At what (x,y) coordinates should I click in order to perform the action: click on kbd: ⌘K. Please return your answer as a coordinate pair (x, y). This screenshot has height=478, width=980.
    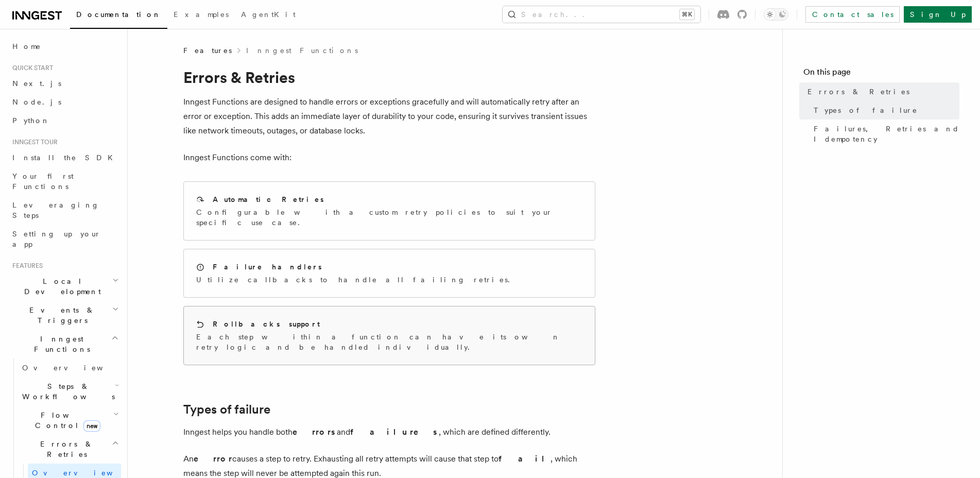
    Looking at the image, I should click on (687, 15).